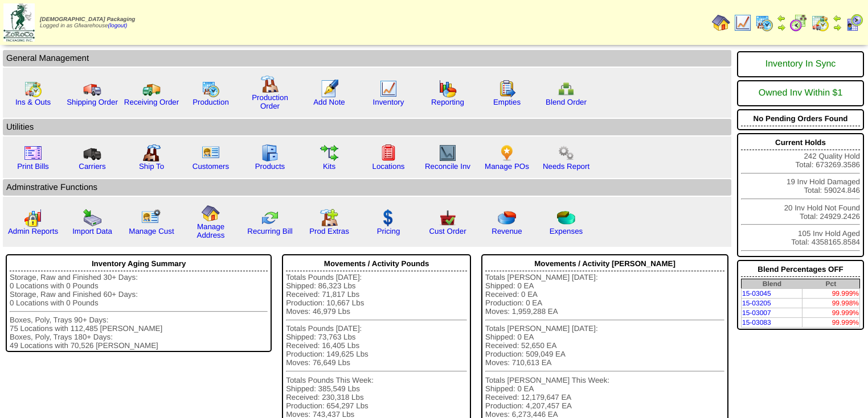 This screenshot has height=418, width=868. What do you see at coordinates (329, 102) in the screenshot?
I see `a: Add Note` at bounding box center [329, 102].